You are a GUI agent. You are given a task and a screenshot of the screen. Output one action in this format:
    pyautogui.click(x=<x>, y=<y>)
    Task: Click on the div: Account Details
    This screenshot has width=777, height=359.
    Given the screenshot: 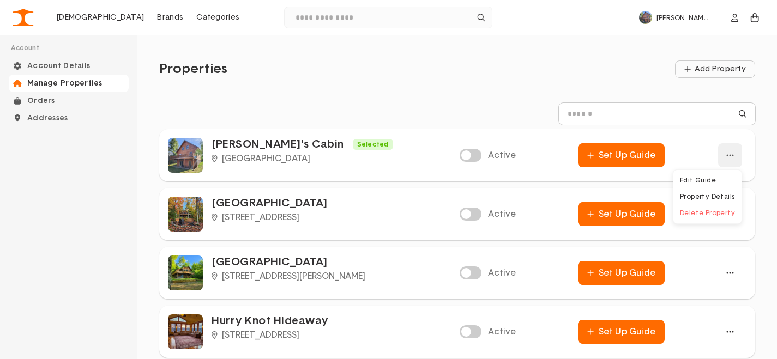 What is the action you would take?
    pyautogui.click(x=69, y=66)
    